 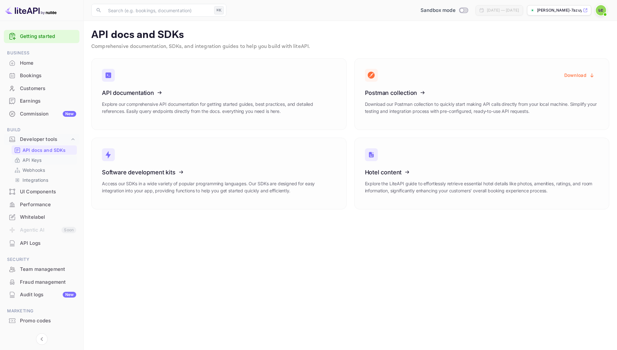 What do you see at coordinates (158, 10) in the screenshot?
I see `input: Search (e.g. bookings, documentation)` at bounding box center [158, 10].